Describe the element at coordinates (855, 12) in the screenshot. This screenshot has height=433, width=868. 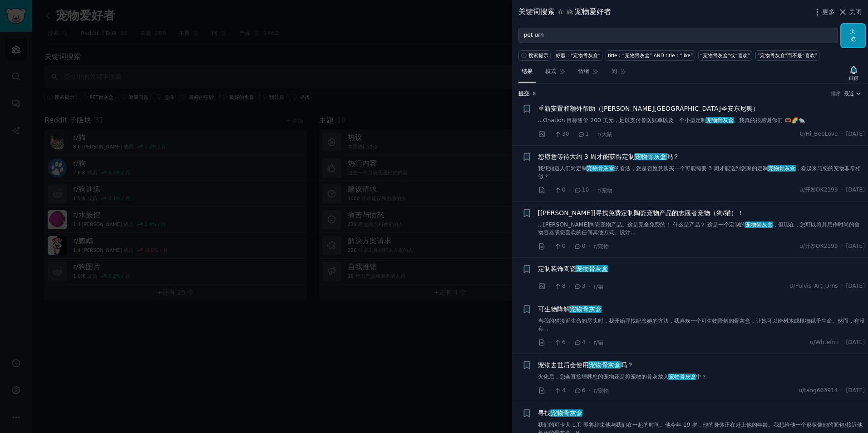
I see `span: 关闭` at that location.